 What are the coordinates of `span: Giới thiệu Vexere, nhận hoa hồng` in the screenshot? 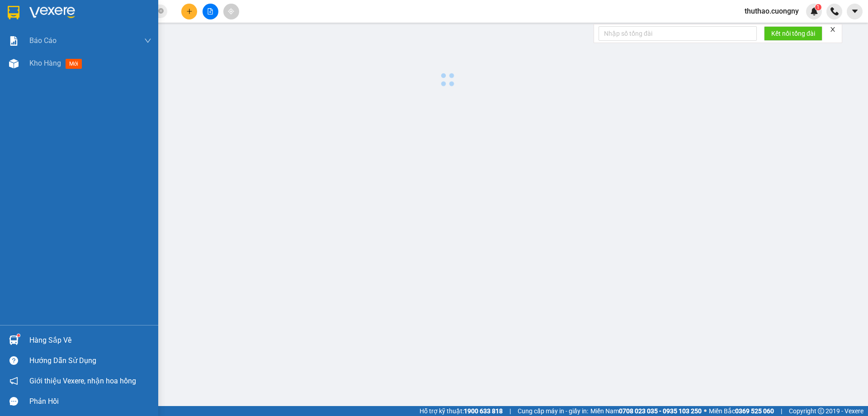 It's located at (83, 381).